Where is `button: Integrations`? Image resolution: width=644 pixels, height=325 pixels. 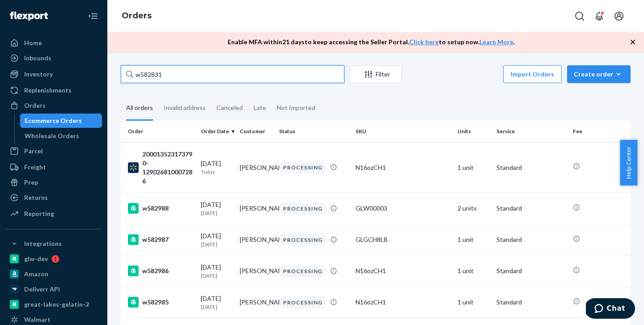 button: Integrations is located at coordinates (53, 244).